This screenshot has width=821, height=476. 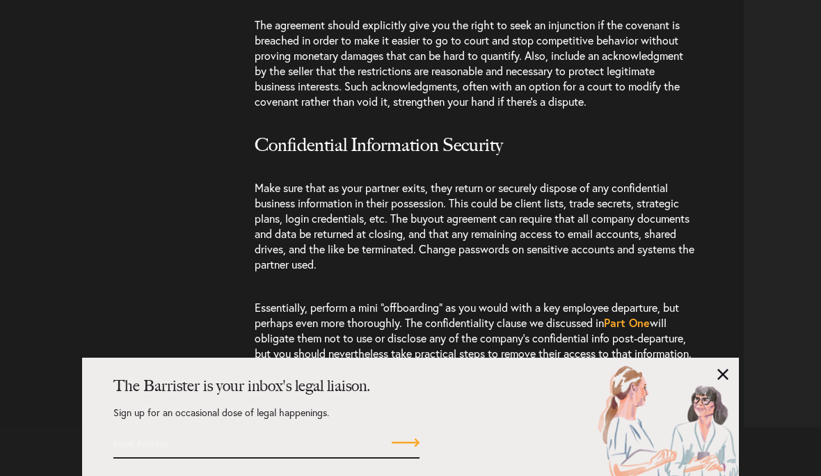 I want to click on span: Essentially, perform a mini “offboarding” as you would with a key employee departure, but perhaps..., so click(x=473, y=337).